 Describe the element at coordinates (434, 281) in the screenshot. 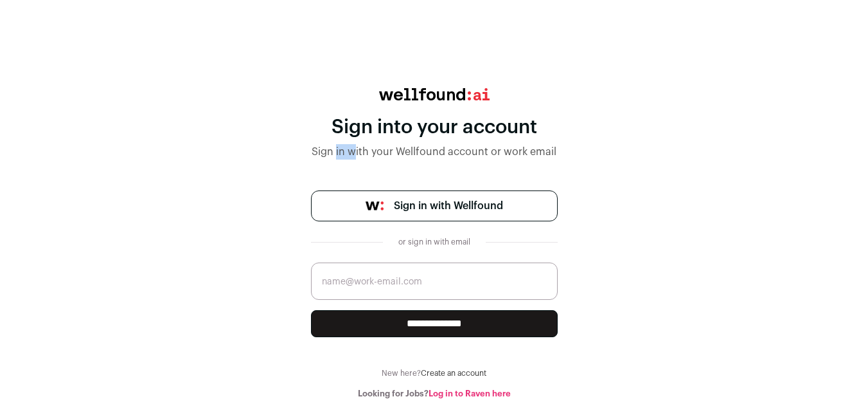

I see `input: name@work-email.com` at that location.